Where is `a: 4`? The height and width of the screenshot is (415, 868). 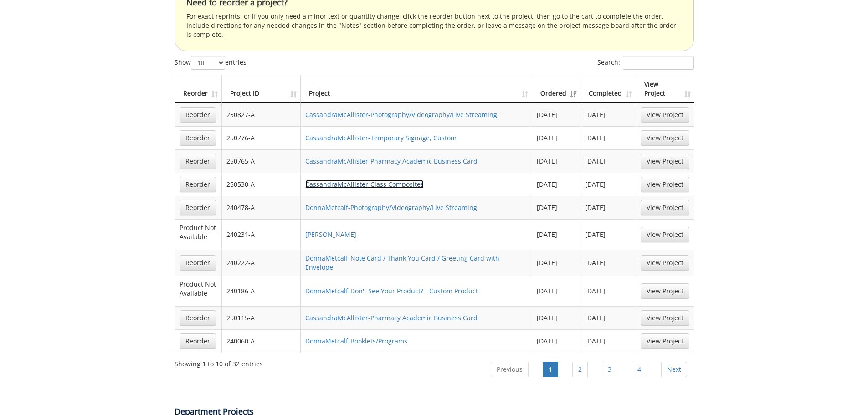
a: 4 is located at coordinates (639, 369).